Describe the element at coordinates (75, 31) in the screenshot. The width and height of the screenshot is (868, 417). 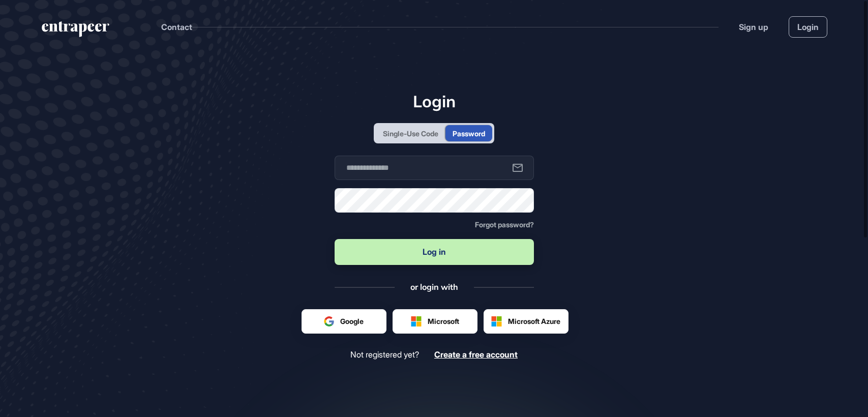
I see `a: entrapeer-logo` at that location.